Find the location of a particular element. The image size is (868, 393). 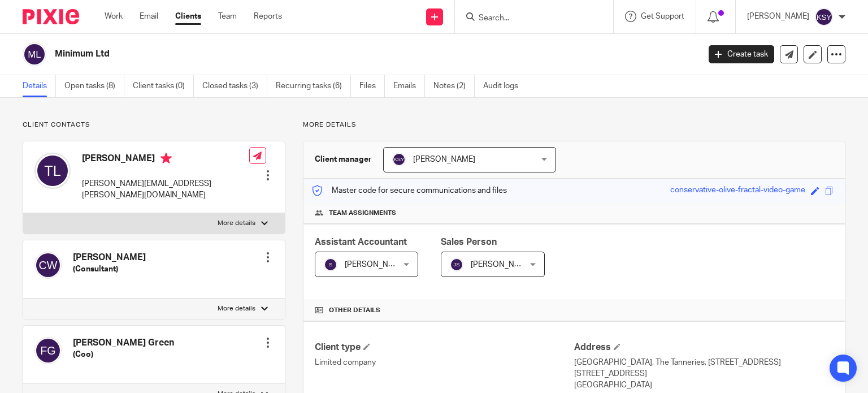

h3: Client manager is located at coordinates (343, 159).